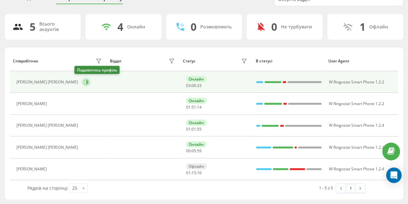 The width and height of the screenshot is (408, 204). Describe the element at coordinates (363, 27) in the screenshot. I see `div: 1` at that location.